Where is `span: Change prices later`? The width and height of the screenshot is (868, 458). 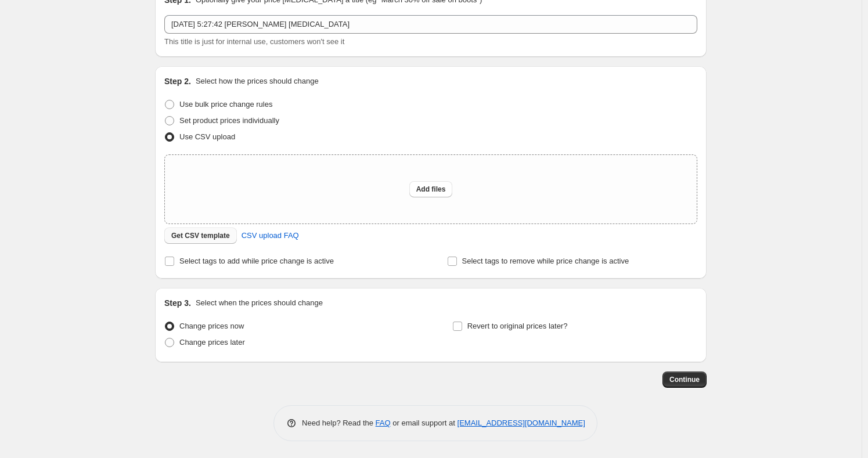
span: Change prices later is located at coordinates (212, 342).